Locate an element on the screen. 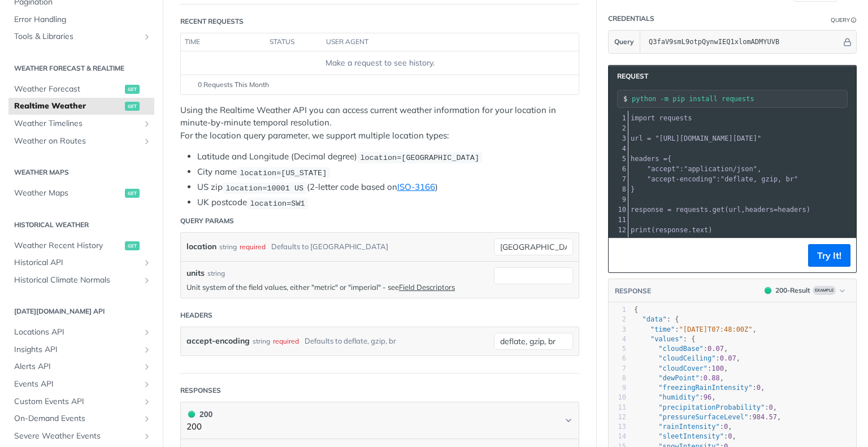 This screenshot has width=868, height=447. a: Weather Mapsget is located at coordinates (82, 193).